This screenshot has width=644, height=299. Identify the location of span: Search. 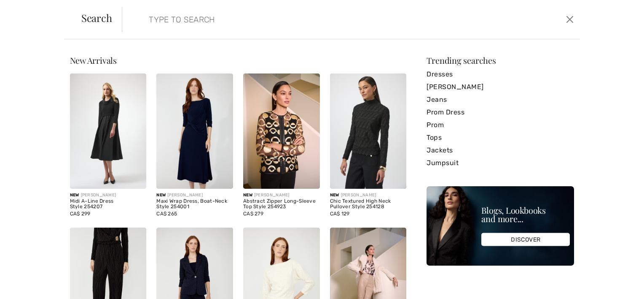
(96, 18).